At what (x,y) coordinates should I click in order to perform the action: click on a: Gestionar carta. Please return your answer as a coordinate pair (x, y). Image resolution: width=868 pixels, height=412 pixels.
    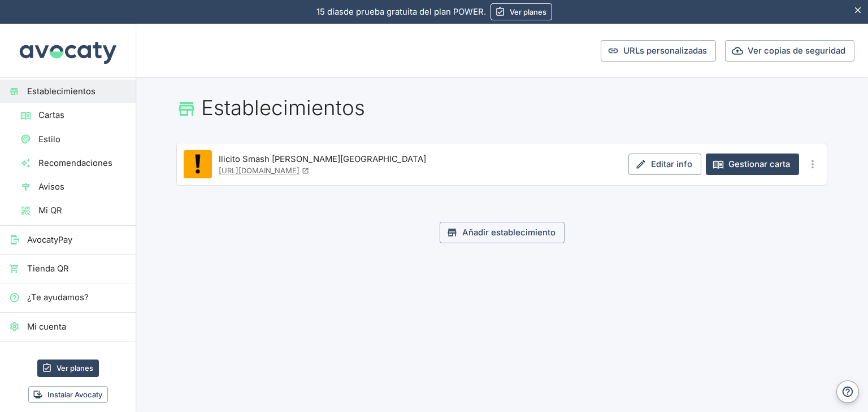
    Looking at the image, I should click on (752, 164).